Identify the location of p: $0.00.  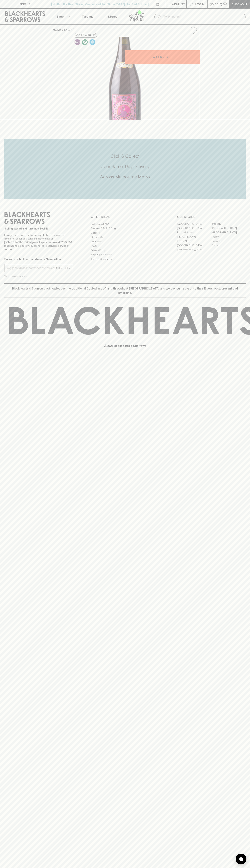
(215, 4).